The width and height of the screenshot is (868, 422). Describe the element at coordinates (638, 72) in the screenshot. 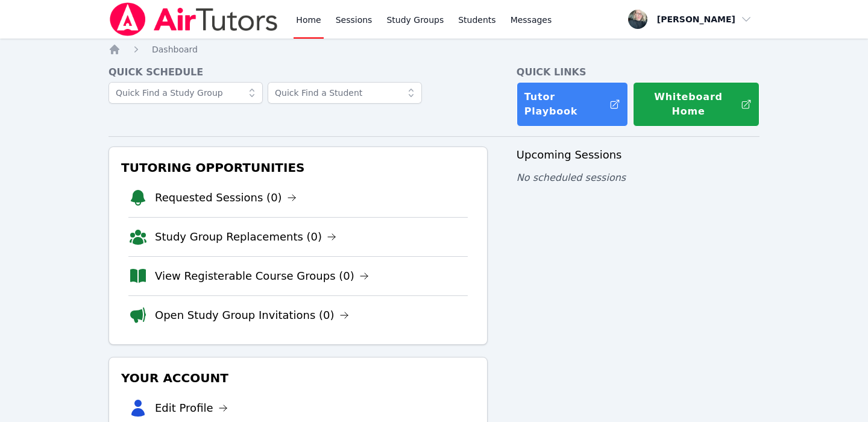

I see `h4: Quick Links` at that location.